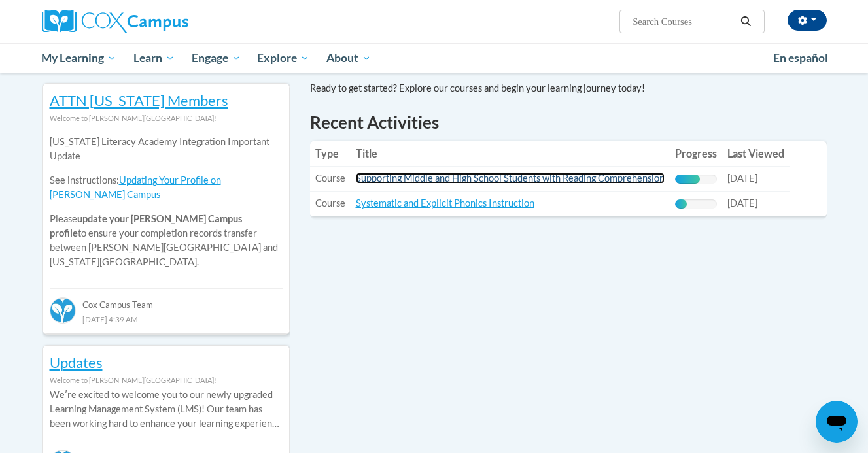 Image resolution: width=868 pixels, height=453 pixels. I want to click on span: Learn, so click(154, 58).